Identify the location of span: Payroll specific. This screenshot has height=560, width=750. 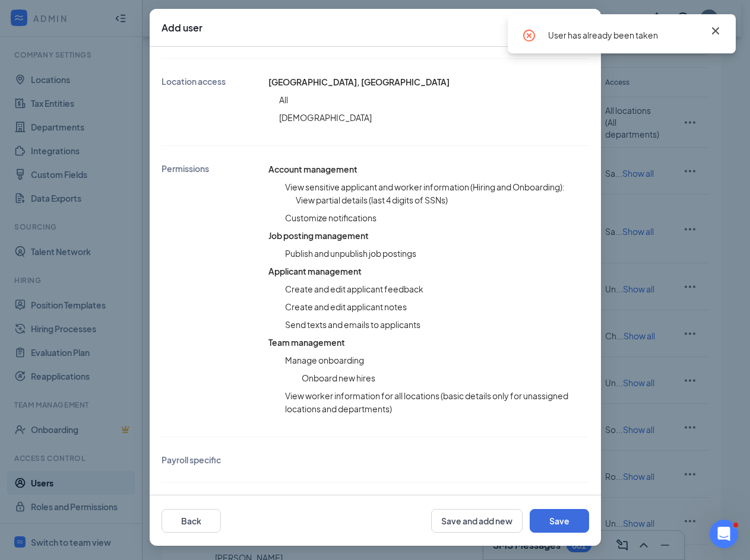
(191, 460).